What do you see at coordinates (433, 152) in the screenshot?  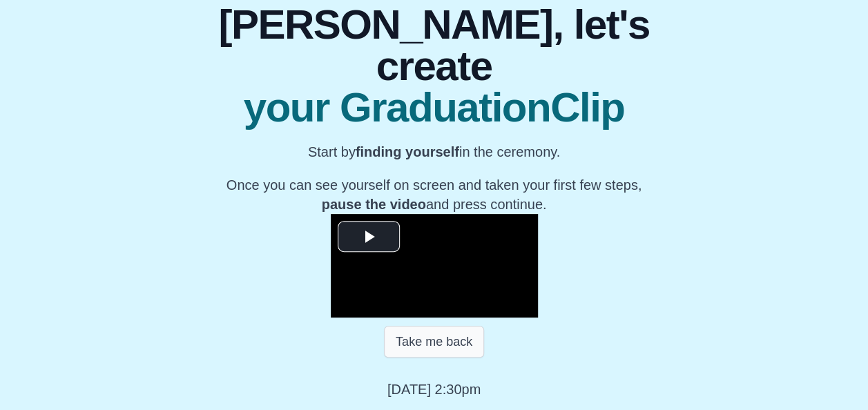 I see `p: Start by in the ceremony.` at bounding box center [433, 152].